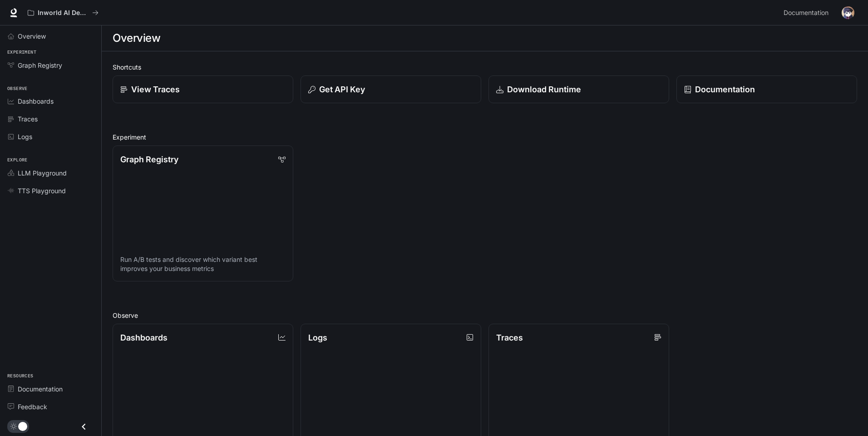  Describe the element at coordinates (42, 190) in the screenshot. I see `span: TTS Playground` at that location.